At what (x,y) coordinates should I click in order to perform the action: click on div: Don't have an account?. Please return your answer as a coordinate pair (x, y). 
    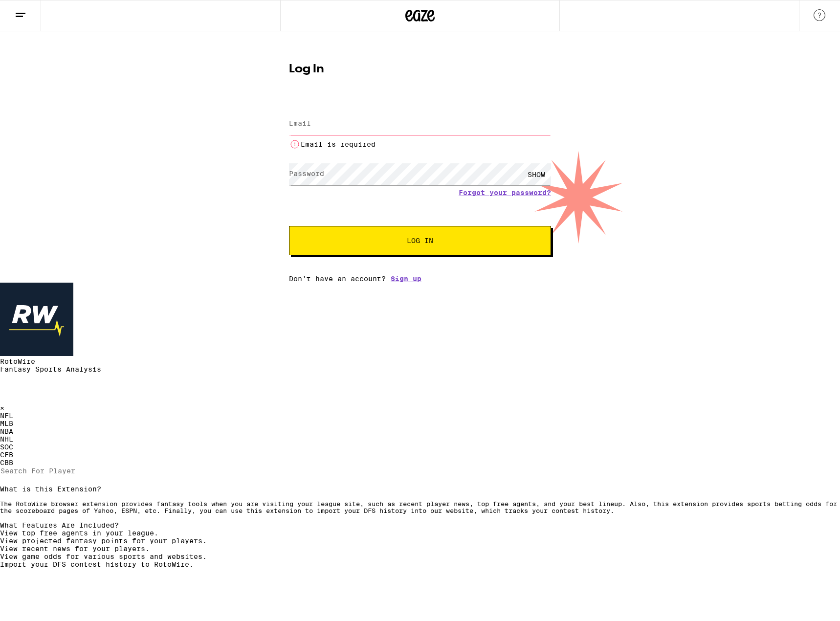
    Looking at the image, I should click on (420, 278).